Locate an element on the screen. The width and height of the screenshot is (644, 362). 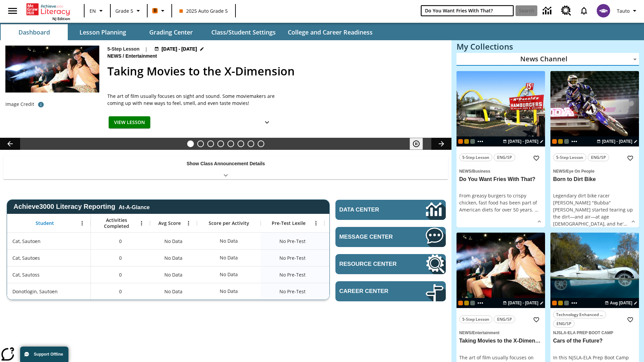
h3: My Collections is located at coordinates (547, 46).